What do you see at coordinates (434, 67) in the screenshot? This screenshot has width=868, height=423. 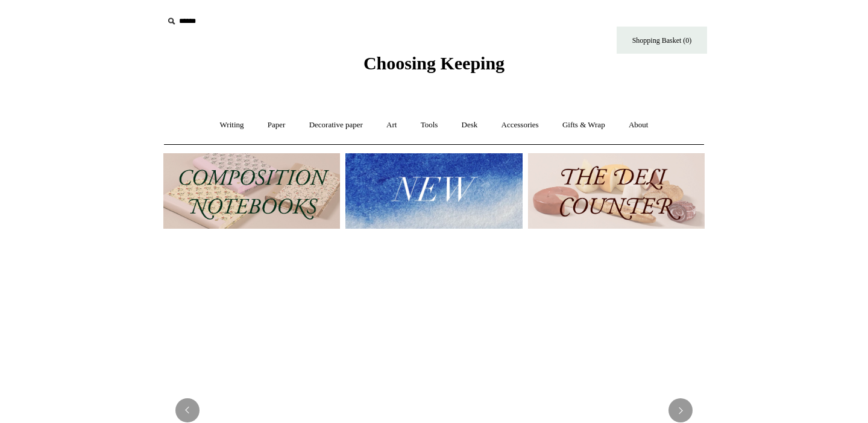 I see `a: Choosing Keeping` at bounding box center [434, 67].